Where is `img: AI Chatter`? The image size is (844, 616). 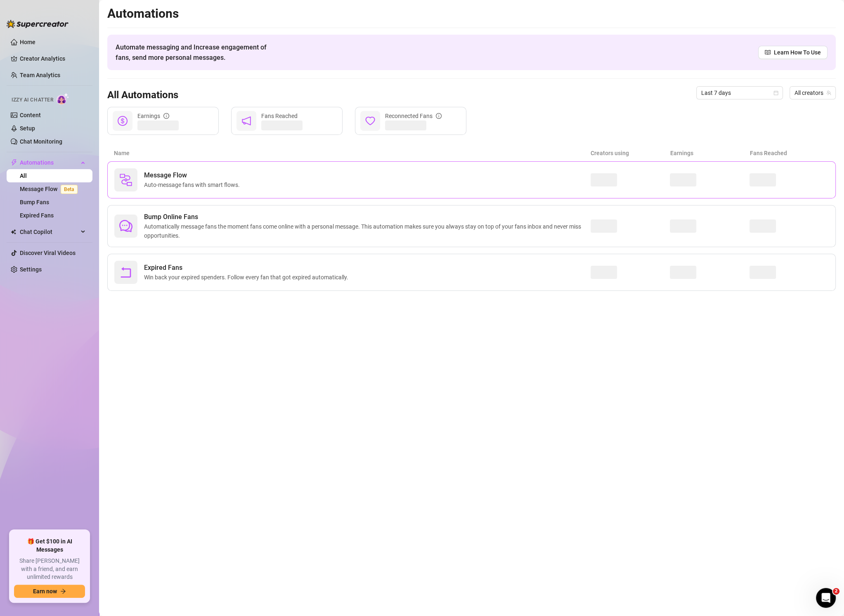
img: AI Chatter is located at coordinates (62, 98).